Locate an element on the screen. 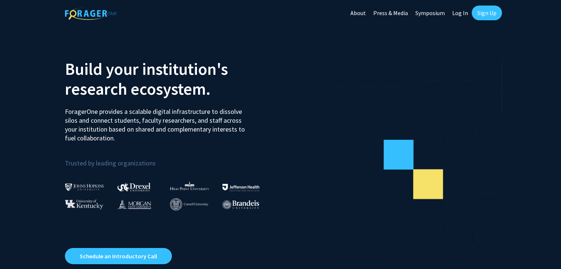  p: ForagerOne provides a scalable digital infrastructure to dissolve silos and connect students, fac... is located at coordinates (157, 122).